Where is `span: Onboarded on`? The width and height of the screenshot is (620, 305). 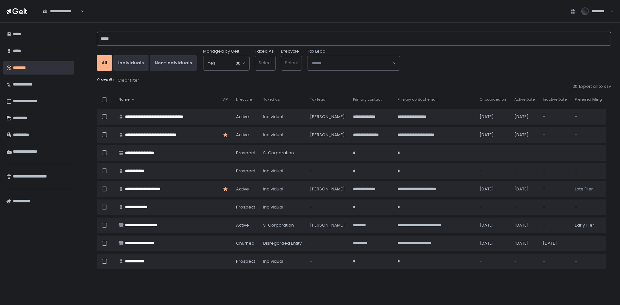
span: Onboarded on is located at coordinates (492, 99).